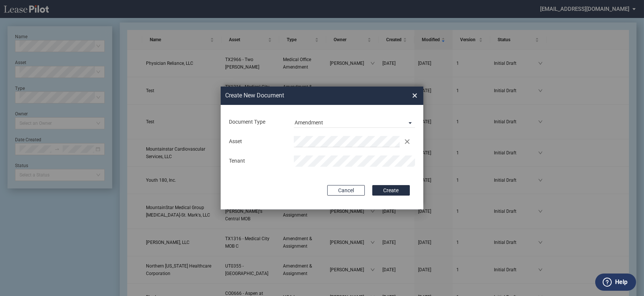 This screenshot has width=644, height=296. I want to click on div: Tenant, so click(257, 161).